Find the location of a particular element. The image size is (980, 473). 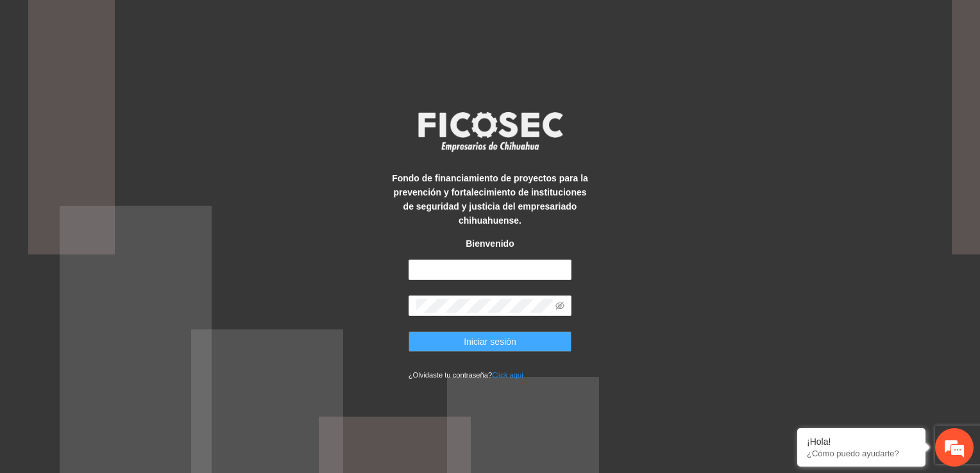

span: eye-invisible is located at coordinates (560, 306).